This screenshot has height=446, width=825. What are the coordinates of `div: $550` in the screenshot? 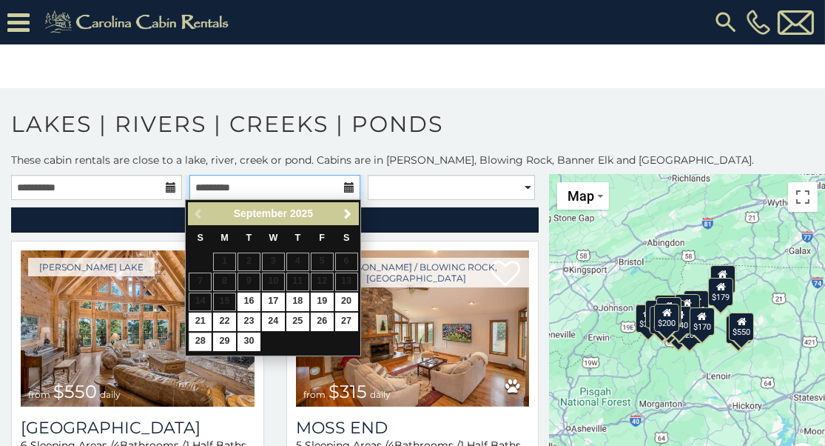 It's located at (742, 326).